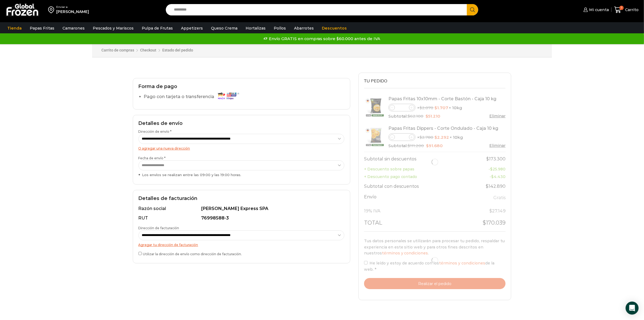 This screenshot has width=644, height=320. I want to click on input: Utilizar la dirección de envío como dirección de facturación., so click(140, 253).